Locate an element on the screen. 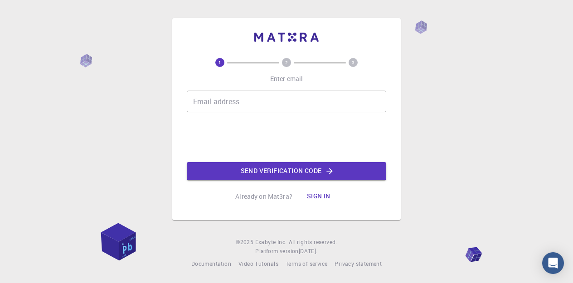  span: Terms of service is located at coordinates (307, 264).